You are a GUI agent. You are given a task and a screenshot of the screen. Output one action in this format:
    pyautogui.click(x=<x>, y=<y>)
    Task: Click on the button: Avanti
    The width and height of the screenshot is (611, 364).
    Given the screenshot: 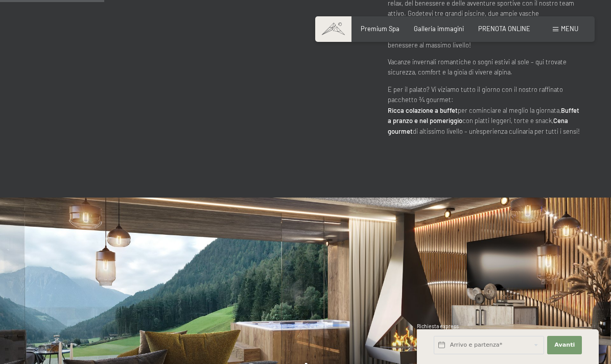 What is the action you would take?
    pyautogui.click(x=565, y=345)
    